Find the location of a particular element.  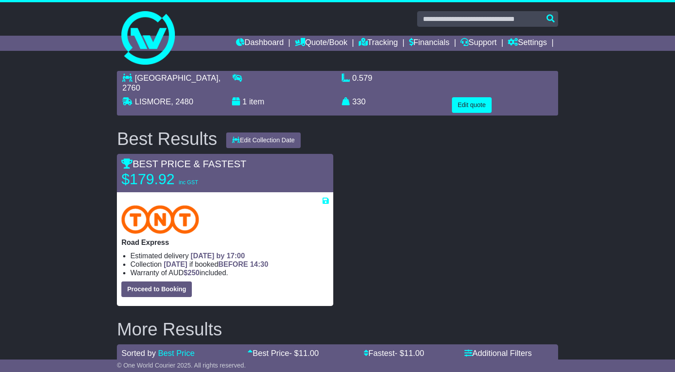

p: $179.92 is located at coordinates (177, 179).